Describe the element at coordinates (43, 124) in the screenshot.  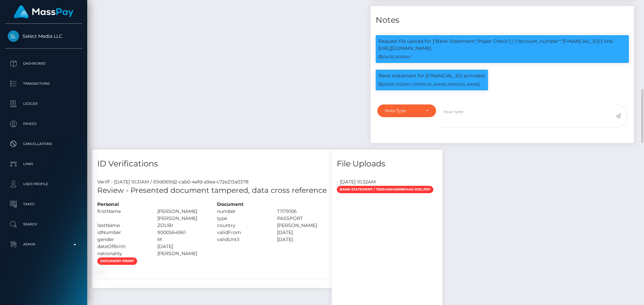
I see `p: Payees` at that location.